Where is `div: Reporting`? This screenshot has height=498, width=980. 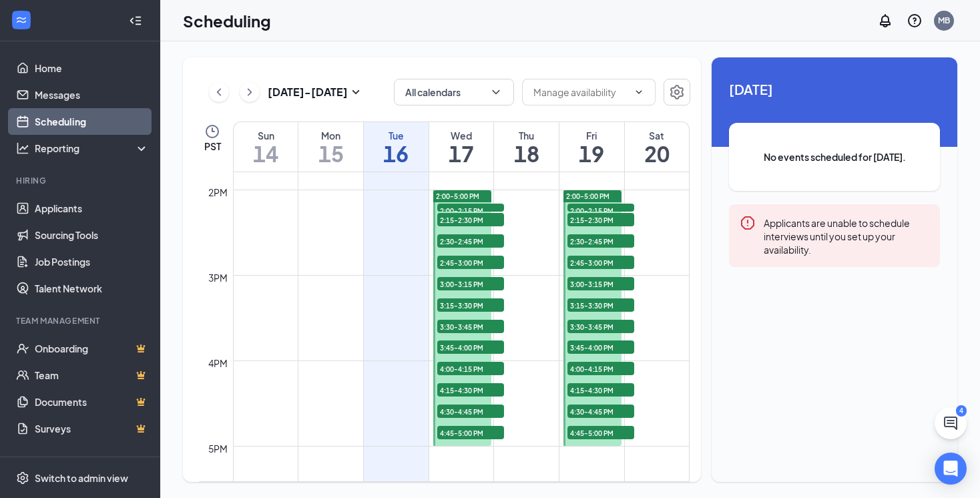
div: Reporting is located at coordinates (92, 148).